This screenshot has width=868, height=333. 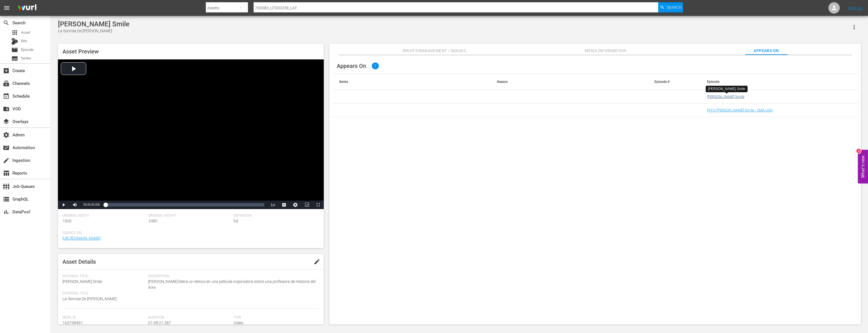 What do you see at coordinates (275, 318) in the screenshot?
I see `span: Type` at bounding box center [275, 318].